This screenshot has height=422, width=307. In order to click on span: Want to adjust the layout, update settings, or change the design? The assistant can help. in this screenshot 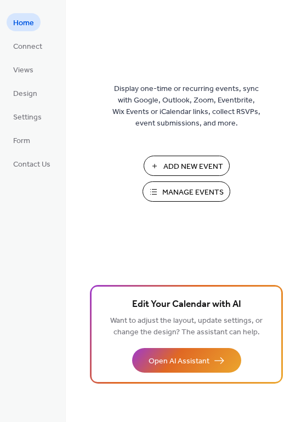, I will do `click(186, 327)`.